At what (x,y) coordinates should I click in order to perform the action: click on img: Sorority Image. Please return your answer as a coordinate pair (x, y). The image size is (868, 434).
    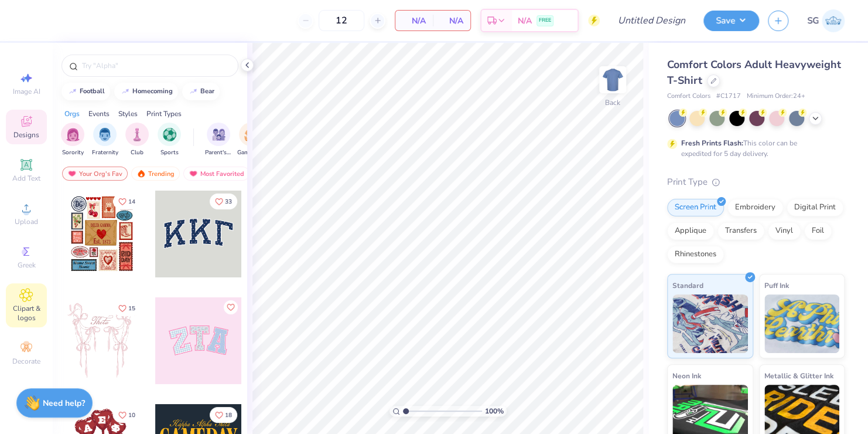
    Looking at the image, I should click on (72, 135).